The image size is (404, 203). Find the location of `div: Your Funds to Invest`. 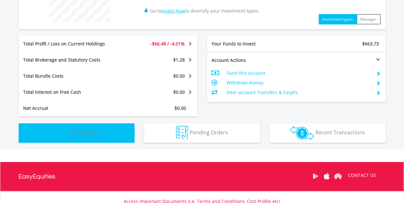

div: Your Funds to Invest is located at coordinates (251, 44).